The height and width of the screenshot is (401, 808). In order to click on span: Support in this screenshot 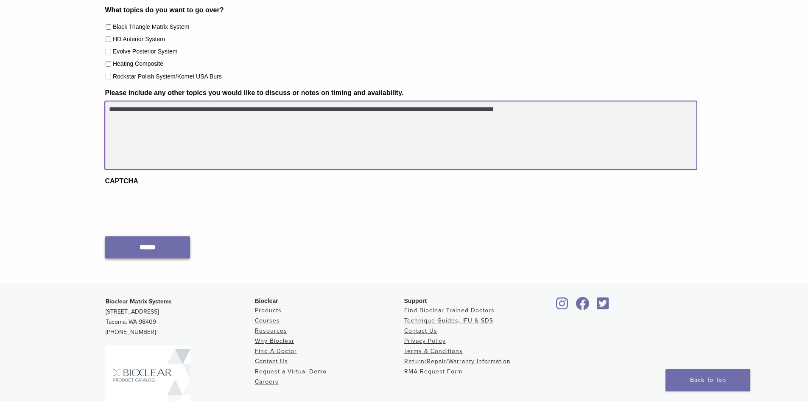, I will do `click(416, 301)`.